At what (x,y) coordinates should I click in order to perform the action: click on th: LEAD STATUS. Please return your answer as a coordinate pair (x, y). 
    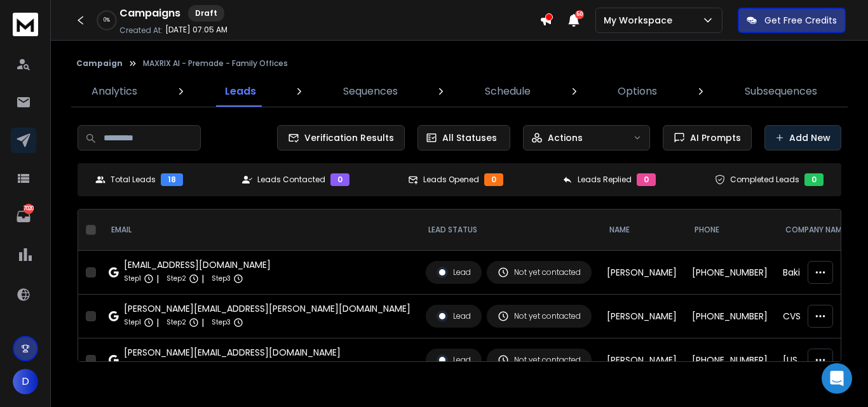
    Looking at the image, I should click on (508, 230).